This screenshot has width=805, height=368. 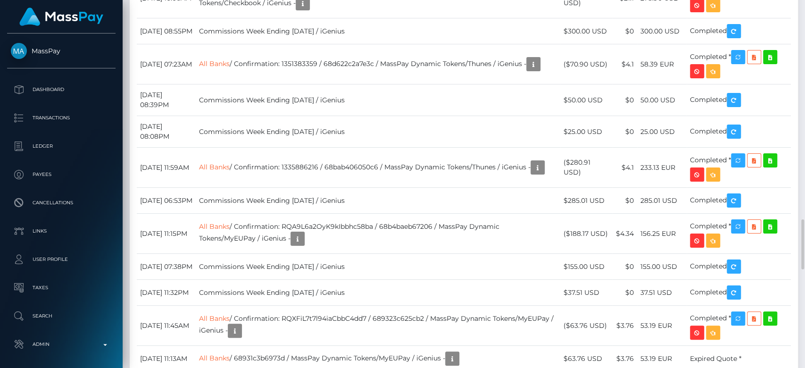 What do you see at coordinates (61, 203) in the screenshot?
I see `p: Cancellations` at bounding box center [61, 203].